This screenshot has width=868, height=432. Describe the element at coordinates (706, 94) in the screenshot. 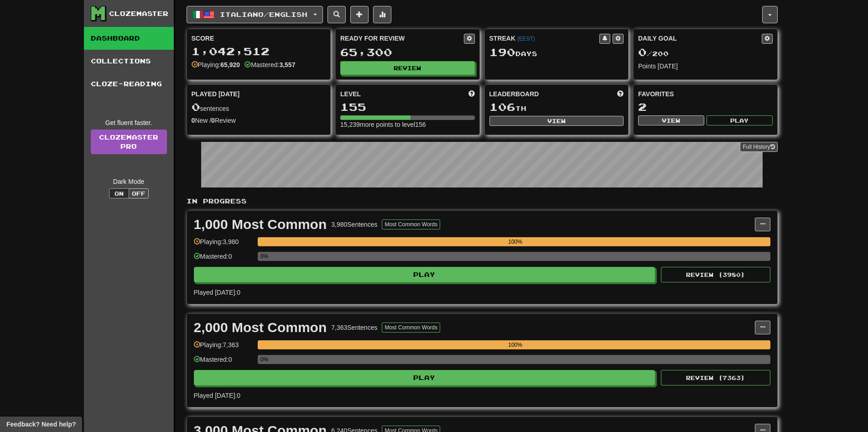

I see `div: Favorites` at that location.